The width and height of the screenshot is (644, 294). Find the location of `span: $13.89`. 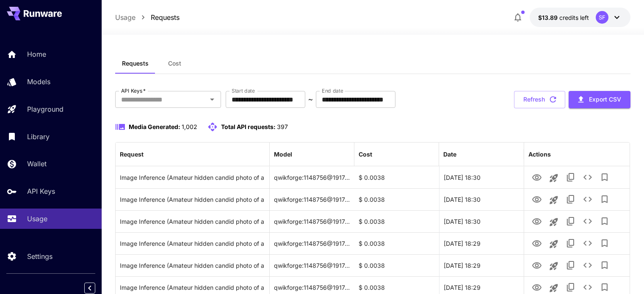

span: $13.89 is located at coordinates (549, 17).